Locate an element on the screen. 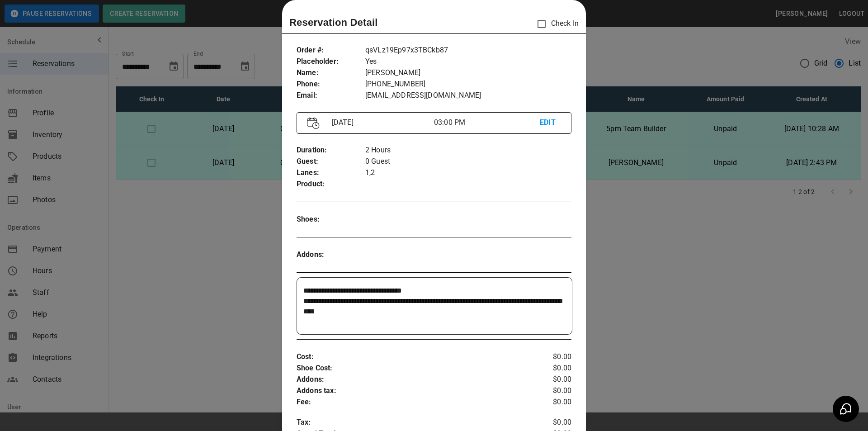  p: Phone : is located at coordinates (331, 84).